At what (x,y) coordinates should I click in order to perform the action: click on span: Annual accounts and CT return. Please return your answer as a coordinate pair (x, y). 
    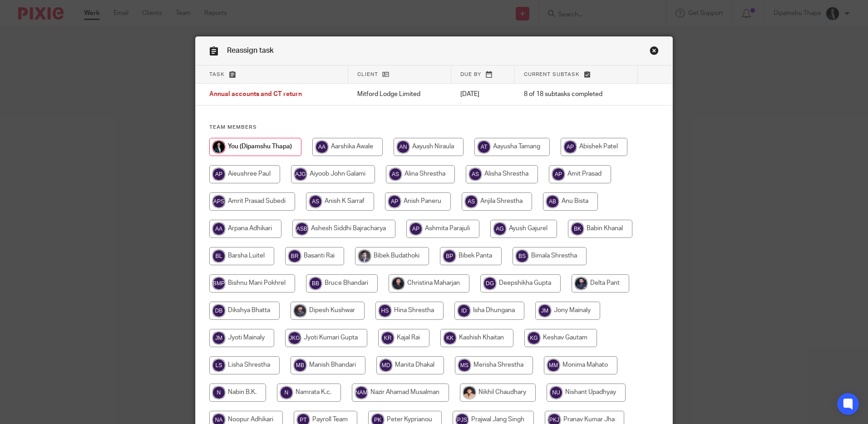
    Looking at the image, I should click on (256, 94).